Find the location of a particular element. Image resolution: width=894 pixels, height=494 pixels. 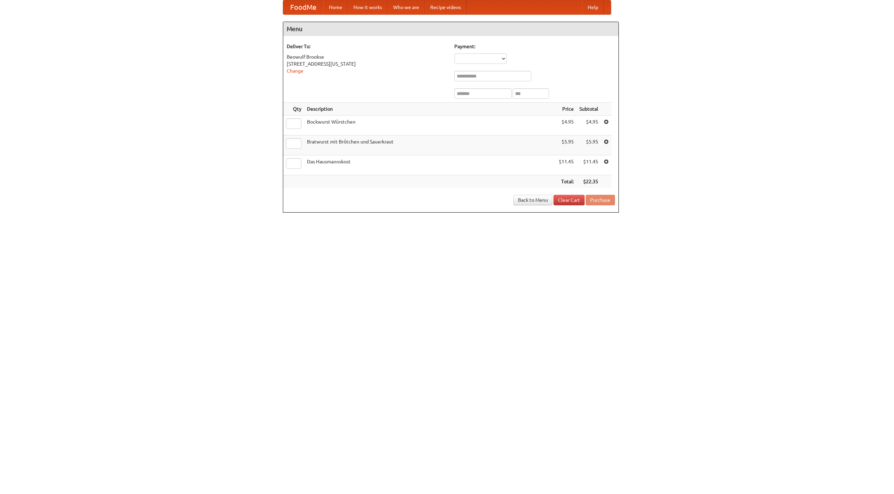

a: FoodMe is located at coordinates (303, 7).